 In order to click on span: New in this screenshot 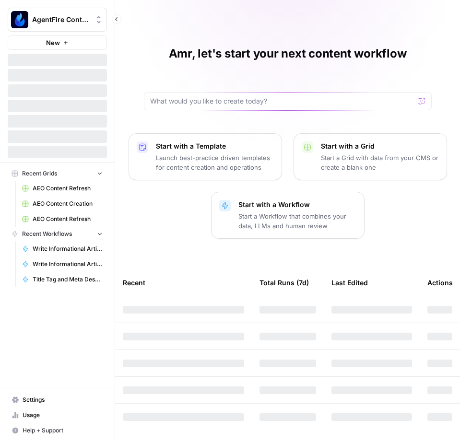, I will do `click(53, 43)`.